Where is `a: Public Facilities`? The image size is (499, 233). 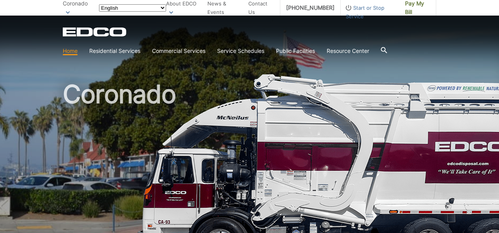 a: Public Facilities is located at coordinates (295, 51).